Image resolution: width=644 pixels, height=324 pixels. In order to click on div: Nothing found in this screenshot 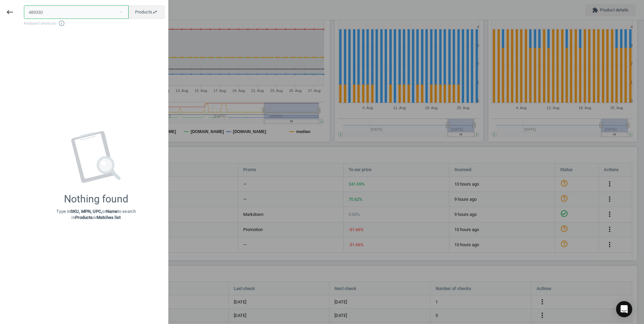, I will do `click(96, 199)`.